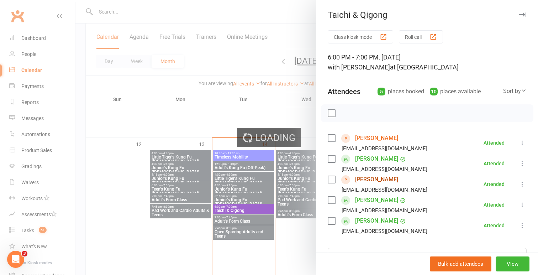 This screenshot has height=275, width=538. Describe the element at coordinates (25, 254) in the screenshot. I see `span: 3` at that location.